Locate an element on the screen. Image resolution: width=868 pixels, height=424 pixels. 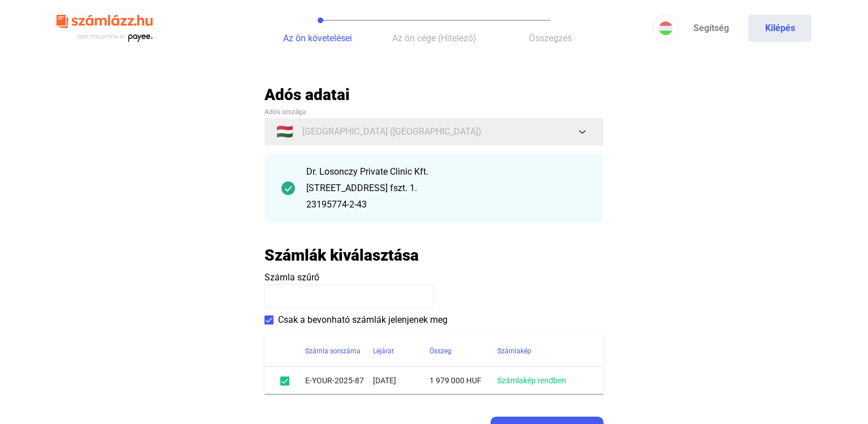
span: Az ön követelései is located at coordinates (318, 38).